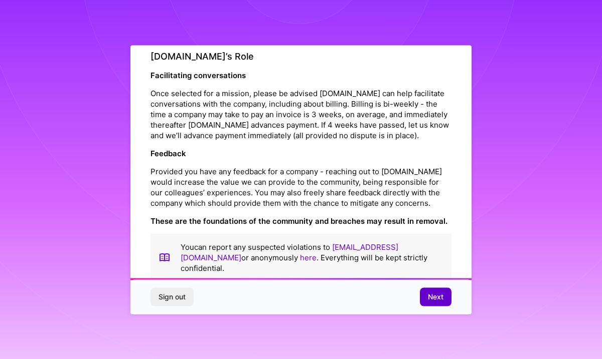 The image size is (602, 359). What do you see at coordinates (198, 75) in the screenshot?
I see `strong: Facilitating conversations` at bounding box center [198, 75].